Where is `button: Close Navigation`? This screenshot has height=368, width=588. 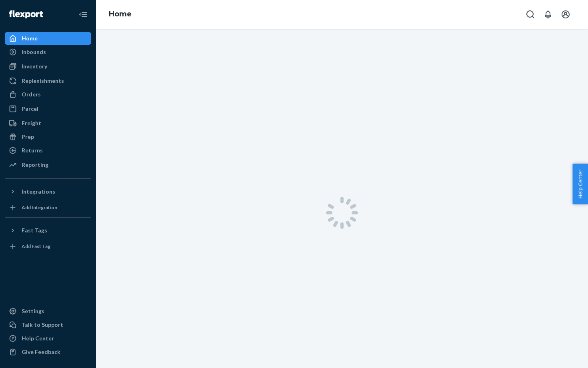 button: Close Navigation is located at coordinates (83, 14).